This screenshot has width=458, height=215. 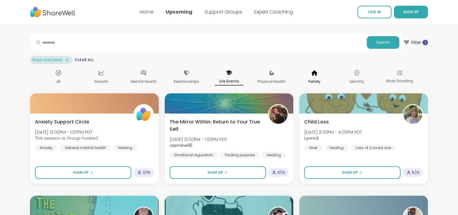 What do you see at coordinates (375, 12) in the screenshot?
I see `a: LOG IN` at bounding box center [375, 12].